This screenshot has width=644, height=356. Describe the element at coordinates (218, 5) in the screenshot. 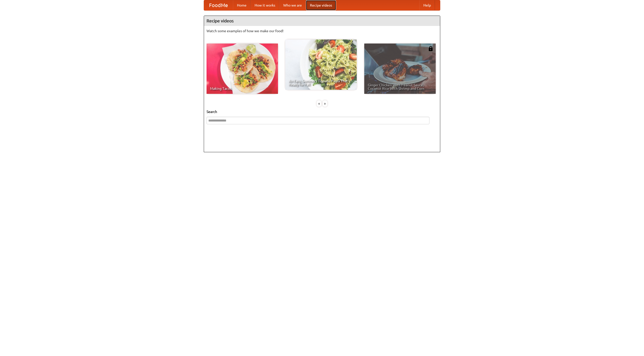

I see `a: FoodMe` at that location.